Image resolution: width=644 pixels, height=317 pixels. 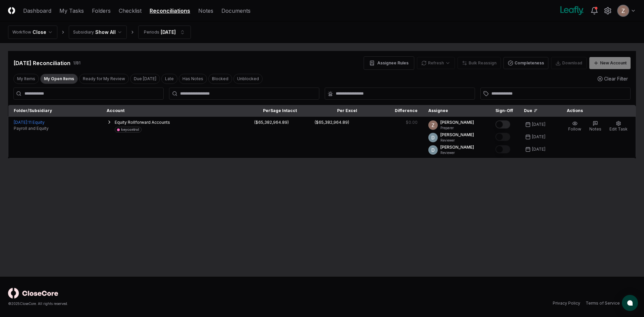 I want to click on button: Unblocked, so click(x=248, y=79).